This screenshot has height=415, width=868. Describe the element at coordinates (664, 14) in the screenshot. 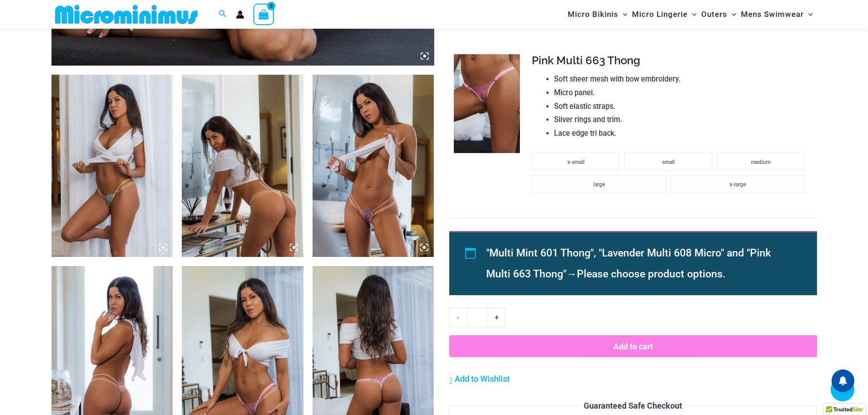

I see `a: Micro LingerieMenu ToggleMenu Toggle` at that location.